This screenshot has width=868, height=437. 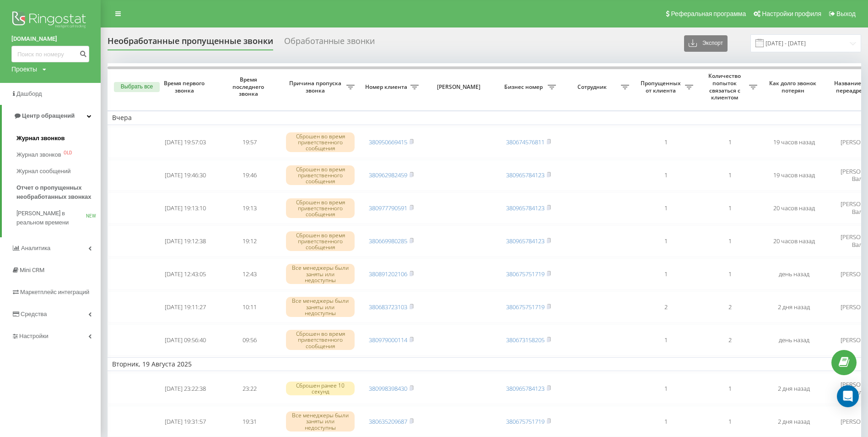 I want to click on div: Open Intercom Messenger, so click(x=848, y=396).